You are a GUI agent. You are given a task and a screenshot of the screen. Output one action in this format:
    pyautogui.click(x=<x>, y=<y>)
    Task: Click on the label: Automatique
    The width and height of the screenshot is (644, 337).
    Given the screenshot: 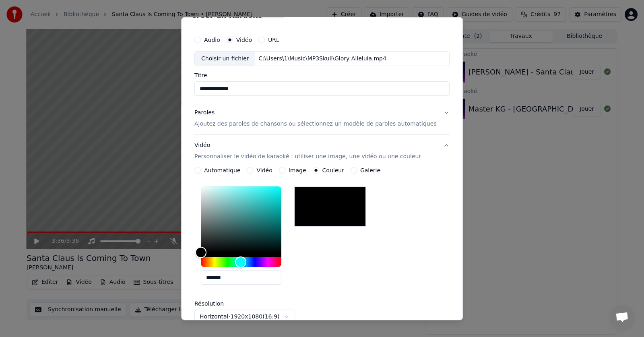 What is the action you would take?
    pyautogui.click(x=222, y=171)
    